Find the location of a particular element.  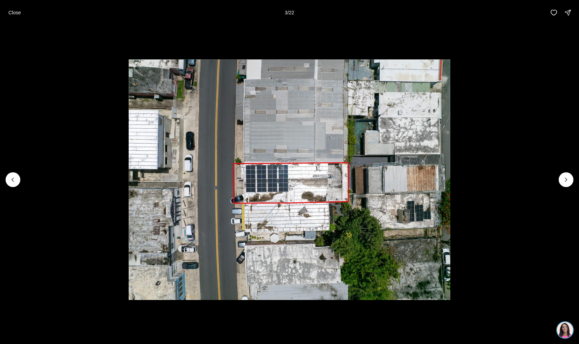

p: Close is located at coordinates (15, 13).